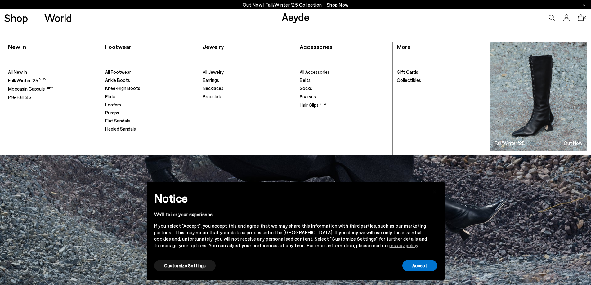 The width and height of the screenshot is (591, 285). I want to click on a: Knee-High Boots, so click(150, 88).